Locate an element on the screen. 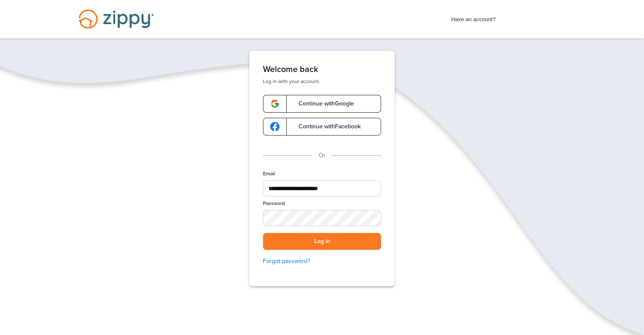  label: Email is located at coordinates (269, 174).